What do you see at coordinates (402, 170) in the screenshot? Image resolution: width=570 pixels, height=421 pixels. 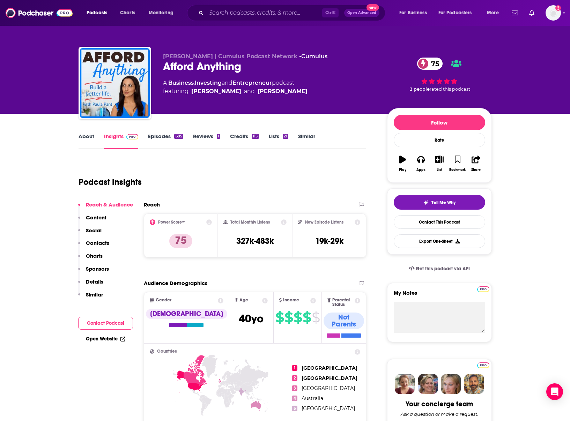 I see `div: Play` at bounding box center [402, 170].